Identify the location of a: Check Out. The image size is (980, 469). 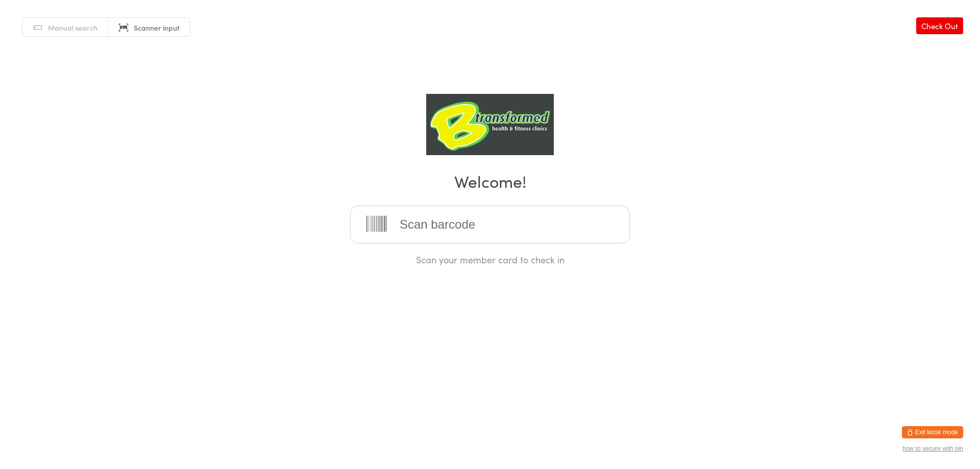
(939, 26).